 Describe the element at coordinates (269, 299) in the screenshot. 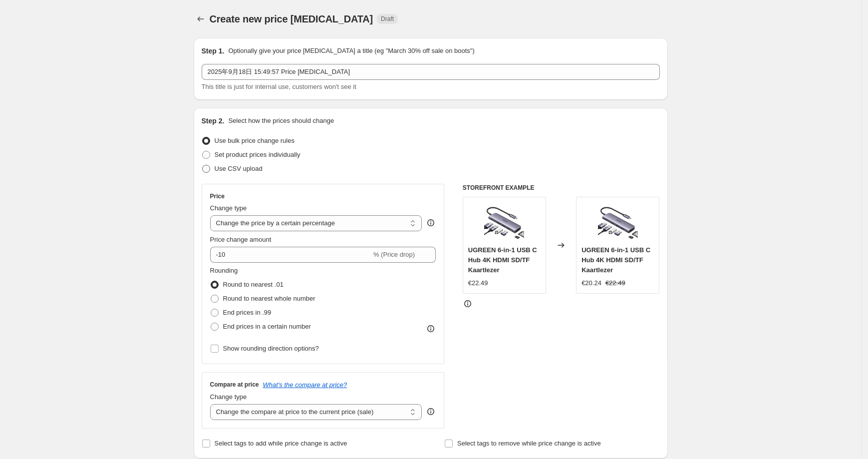

I see `span: Round to nearest whole number` at that location.